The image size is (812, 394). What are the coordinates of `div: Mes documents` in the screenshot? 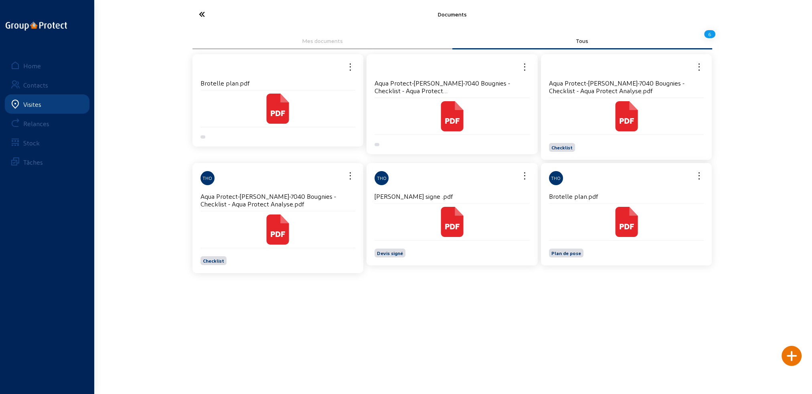 It's located at (323, 41).